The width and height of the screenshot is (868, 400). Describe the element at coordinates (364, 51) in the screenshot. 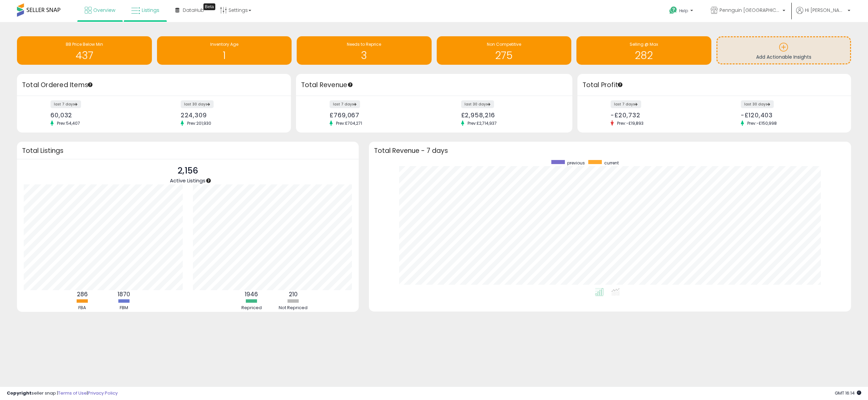

I see `a: Needs to Reprice 3` at that location.